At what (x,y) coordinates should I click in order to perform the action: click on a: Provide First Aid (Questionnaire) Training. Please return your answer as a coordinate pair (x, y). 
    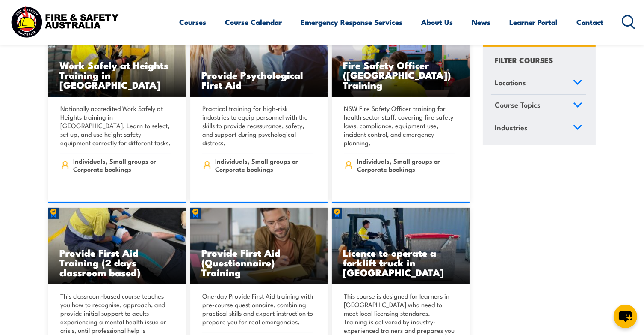
    Looking at the image, I should click on (259, 246).